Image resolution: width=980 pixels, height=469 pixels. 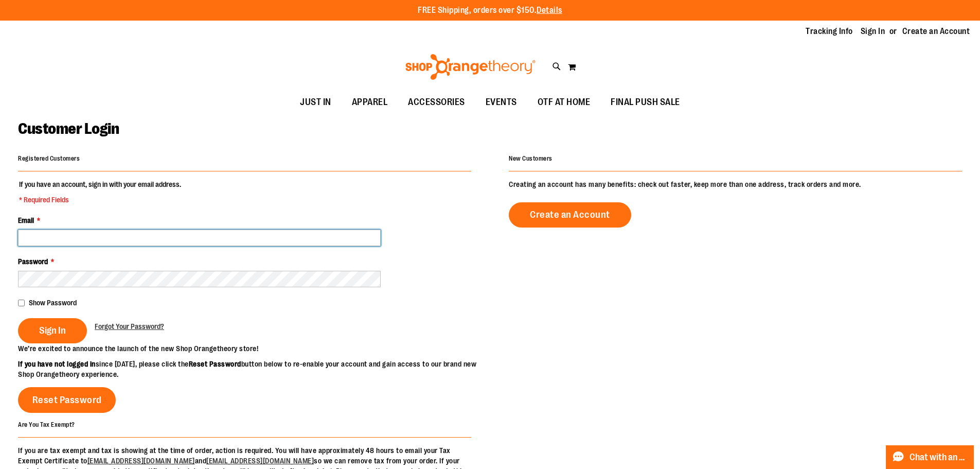 I want to click on span: Show Password, so click(x=52, y=302).